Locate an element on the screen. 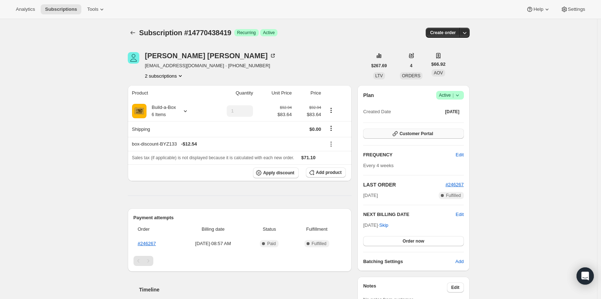 This screenshot has width=601, height=299. span: Add product is located at coordinates (329, 173).